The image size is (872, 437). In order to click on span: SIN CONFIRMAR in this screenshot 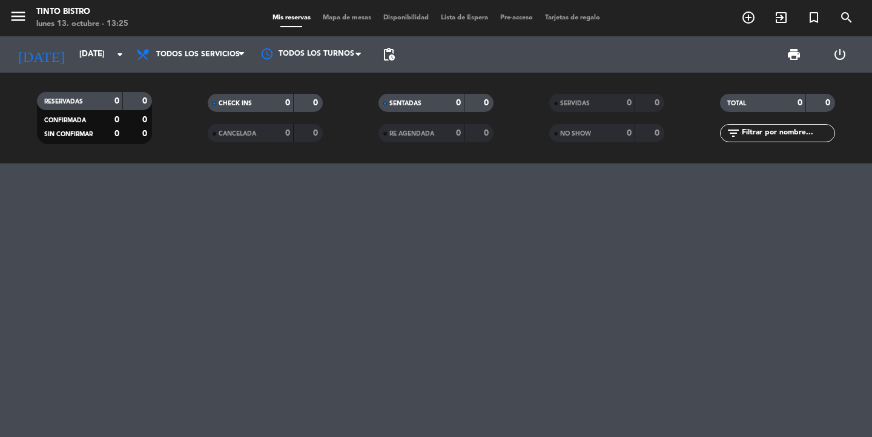, I will do `click(68, 134)`.